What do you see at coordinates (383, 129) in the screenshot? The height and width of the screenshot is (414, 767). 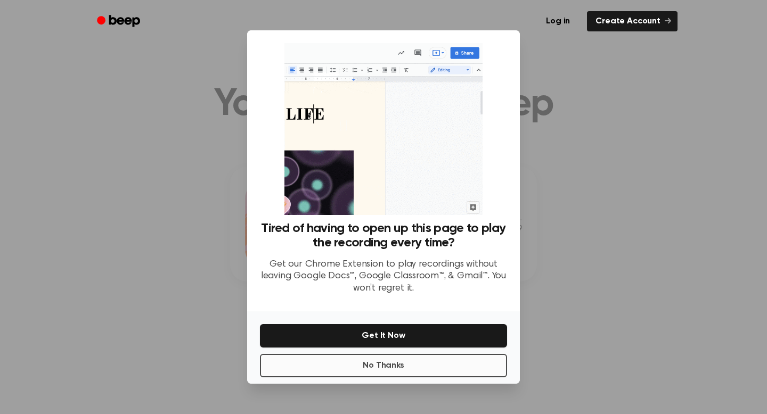 I see `img: Beep extension in action` at bounding box center [383, 129].